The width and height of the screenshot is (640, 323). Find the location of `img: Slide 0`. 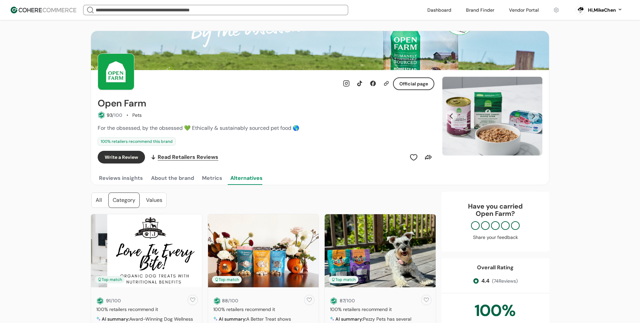

img: Slide 0 is located at coordinates (492, 116).